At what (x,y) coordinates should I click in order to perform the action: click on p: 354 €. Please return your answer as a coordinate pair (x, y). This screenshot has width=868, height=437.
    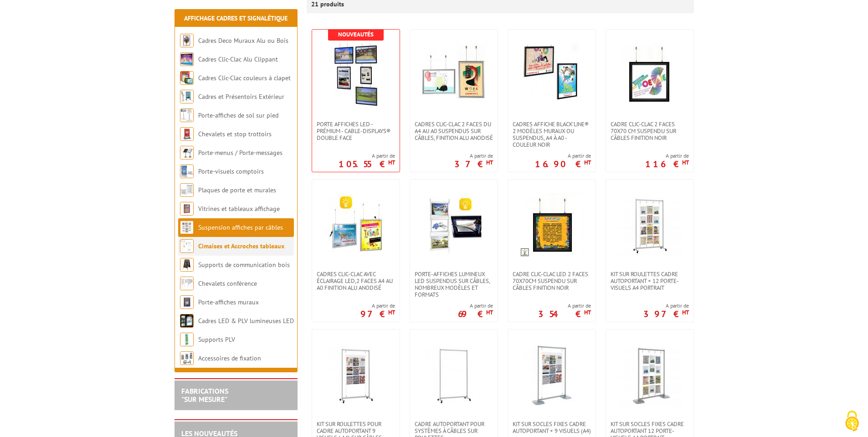
    Looking at the image, I should click on (565, 314).